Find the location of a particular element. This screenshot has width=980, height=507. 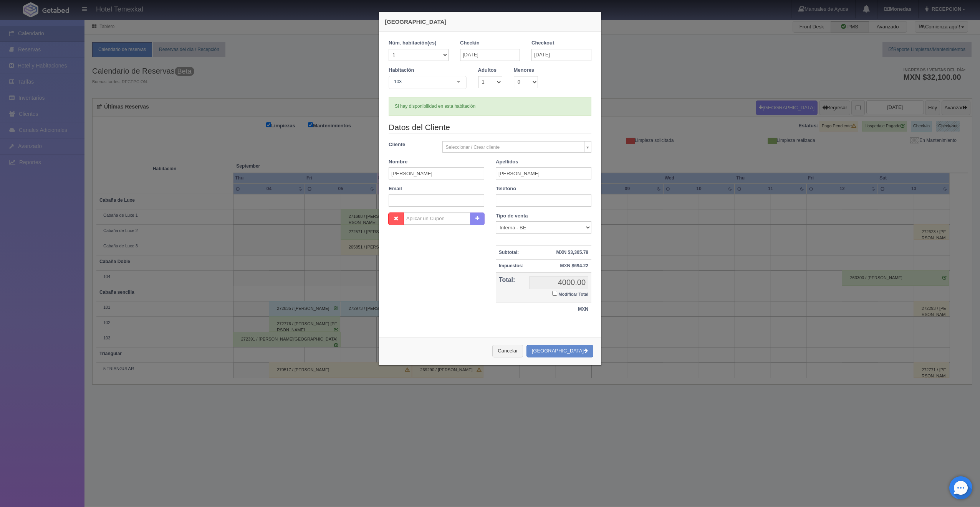

th: Subtotal: is located at coordinates (511, 253).